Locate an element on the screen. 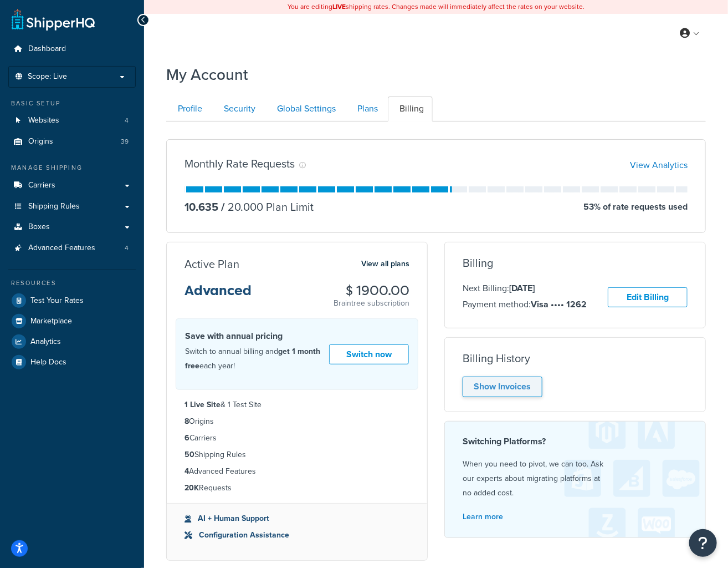 The width and height of the screenshot is (728, 568). a: Switch now is located at coordinates (369, 354).